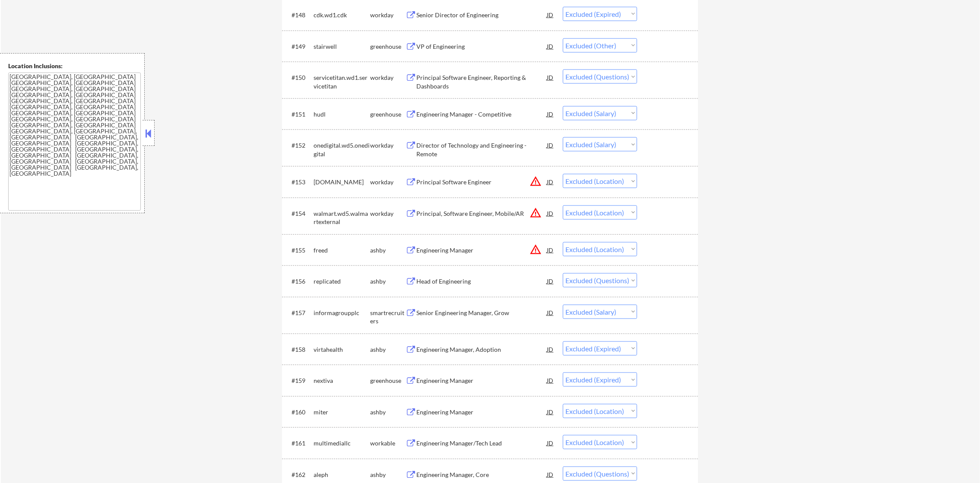 The height and width of the screenshot is (483, 980). I want to click on div: walmart.wd5.walmartexternal, so click(342, 218).